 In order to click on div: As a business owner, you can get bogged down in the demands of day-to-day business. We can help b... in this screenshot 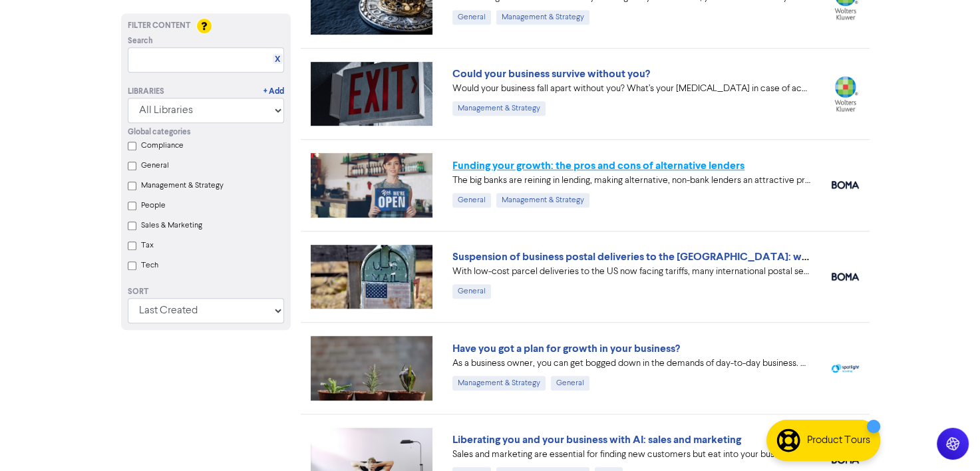, I will do `click(632, 363)`.